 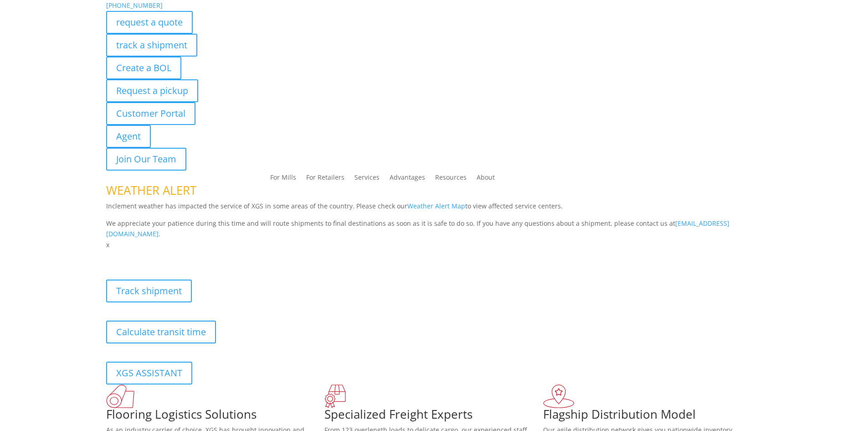 I want to click on img: xgs-icon-focused-on-flooring-red, so click(x=334, y=396).